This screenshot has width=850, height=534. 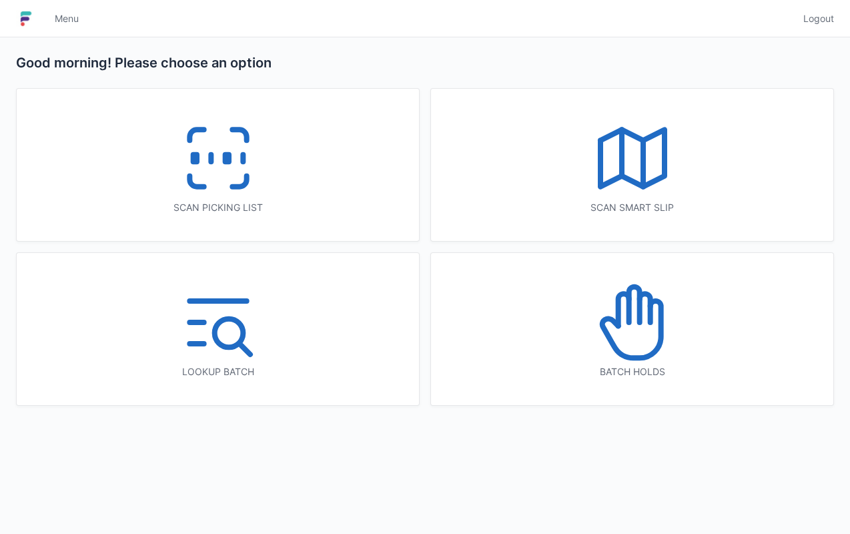 What do you see at coordinates (217, 207) in the screenshot?
I see `div: Scan picking list` at bounding box center [217, 207].